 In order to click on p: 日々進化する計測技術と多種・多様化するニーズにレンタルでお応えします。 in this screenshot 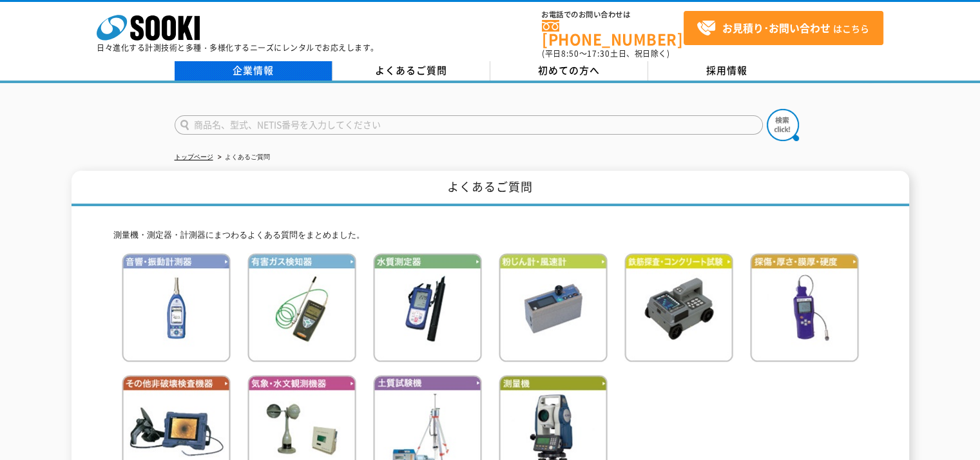, I will do `click(238, 48)`.